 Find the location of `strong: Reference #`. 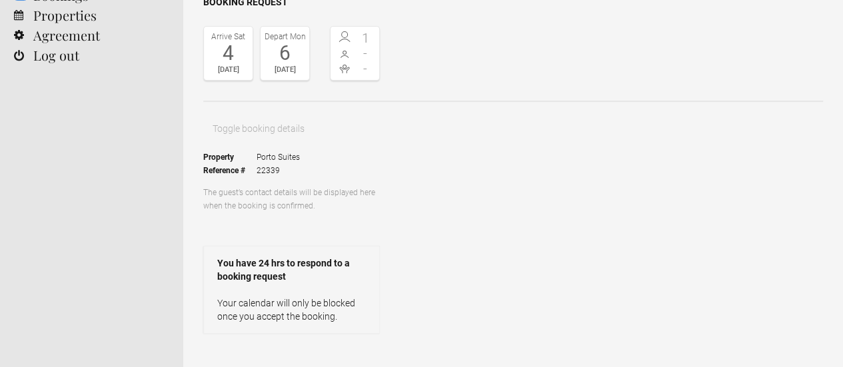

strong: Reference # is located at coordinates (230, 171).